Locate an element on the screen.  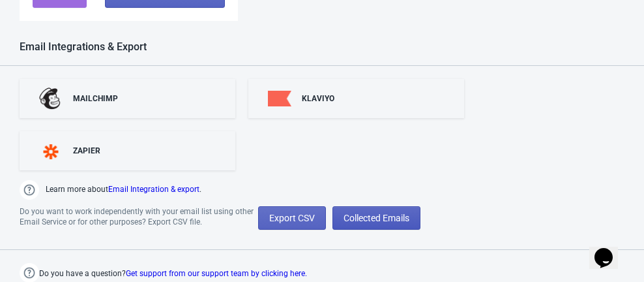
button: Collected Emails is located at coordinates (376, 218).